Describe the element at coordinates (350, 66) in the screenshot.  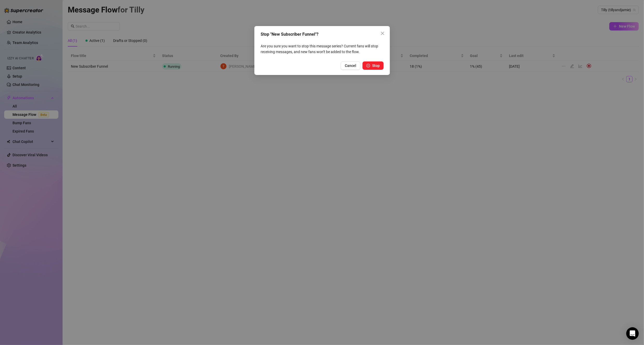
I see `span: Cancel` at that location.